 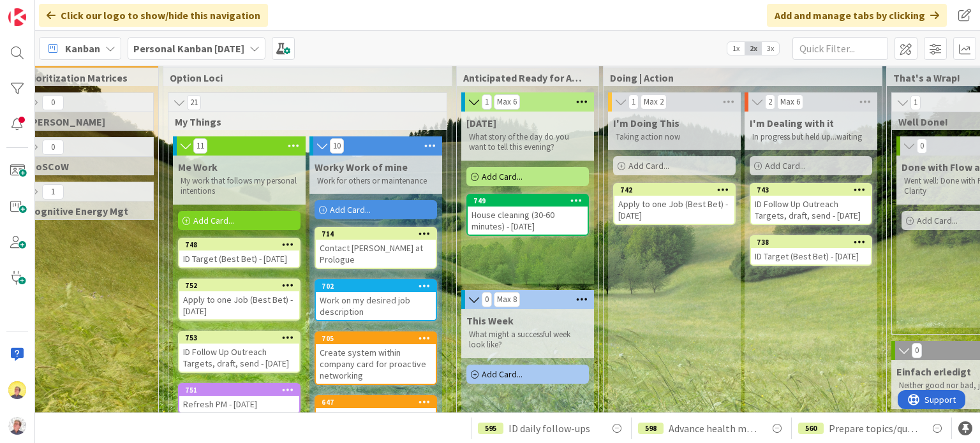 What do you see at coordinates (491, 429) in the screenshot?
I see `div: 595` at bounding box center [491, 429].